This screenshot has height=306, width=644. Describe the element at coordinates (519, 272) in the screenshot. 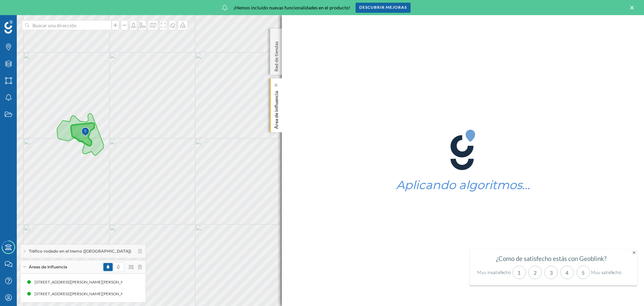

I see `div: 1` at that location.